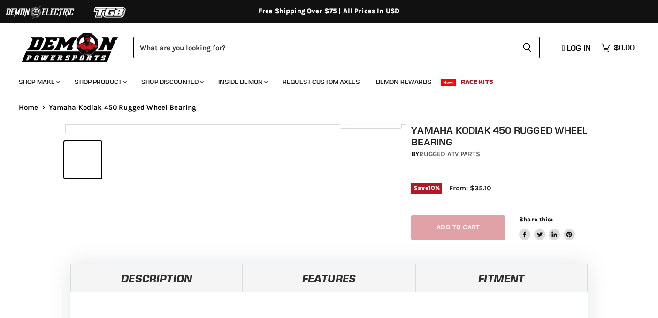  I want to click on input: Search, so click(324, 47).